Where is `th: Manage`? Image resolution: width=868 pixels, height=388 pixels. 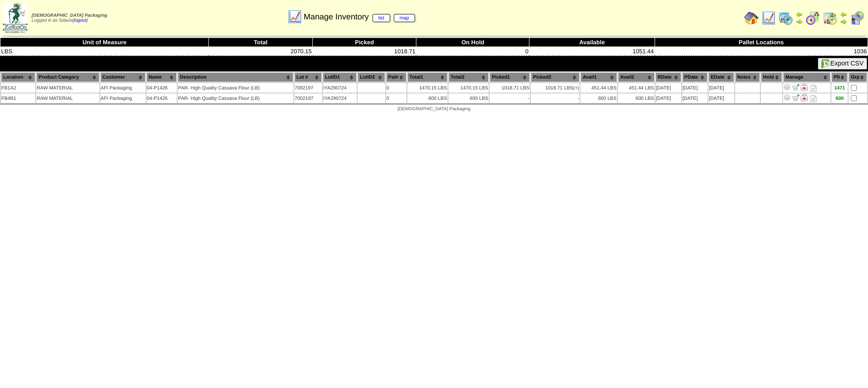
th: Manage is located at coordinates (807, 77).